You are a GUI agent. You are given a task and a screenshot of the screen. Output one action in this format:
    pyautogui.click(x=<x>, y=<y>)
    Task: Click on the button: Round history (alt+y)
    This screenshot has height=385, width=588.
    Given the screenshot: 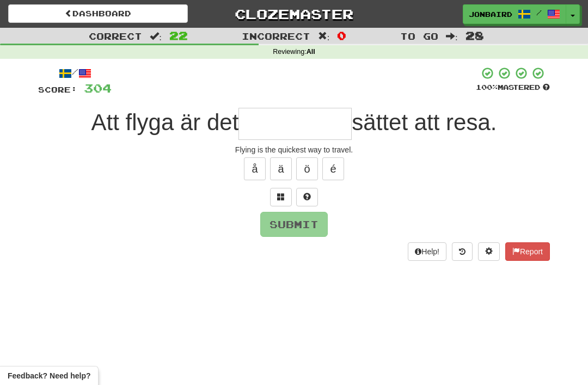 What is the action you would take?
    pyautogui.click(x=462, y=252)
    